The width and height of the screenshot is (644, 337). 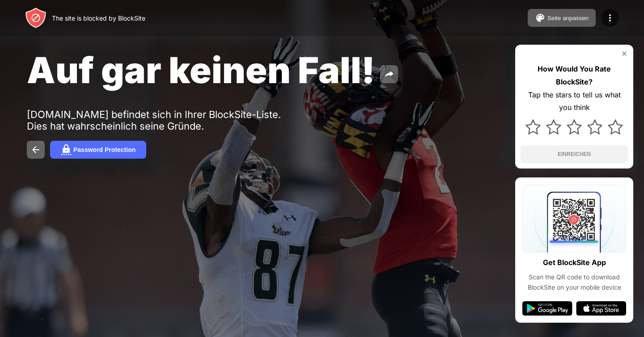 What do you see at coordinates (610, 18) in the screenshot?
I see `img: menu-icon.svg` at bounding box center [610, 18].